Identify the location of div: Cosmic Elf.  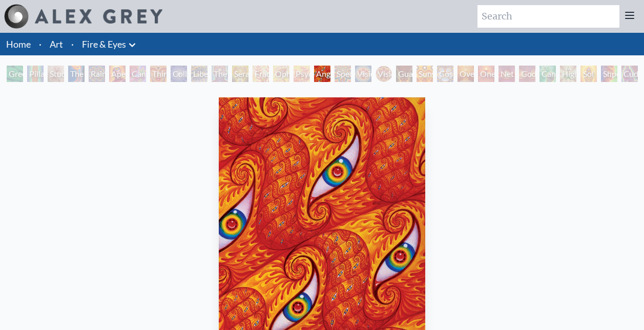
(446, 74).